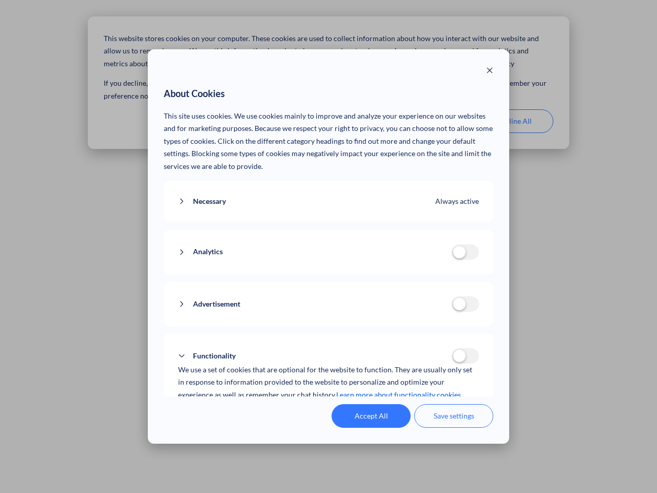 This screenshot has height=493, width=657. I want to click on span: Advertisement, so click(217, 304).